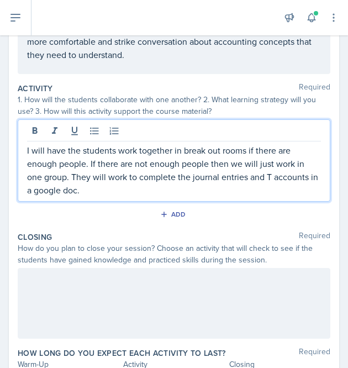 Image resolution: width=348 pixels, height=368 pixels. What do you see at coordinates (174, 254) in the screenshot?
I see `div: How do you plan to close your session? Choose an activity that will check to see if the students ...` at bounding box center [174, 254].